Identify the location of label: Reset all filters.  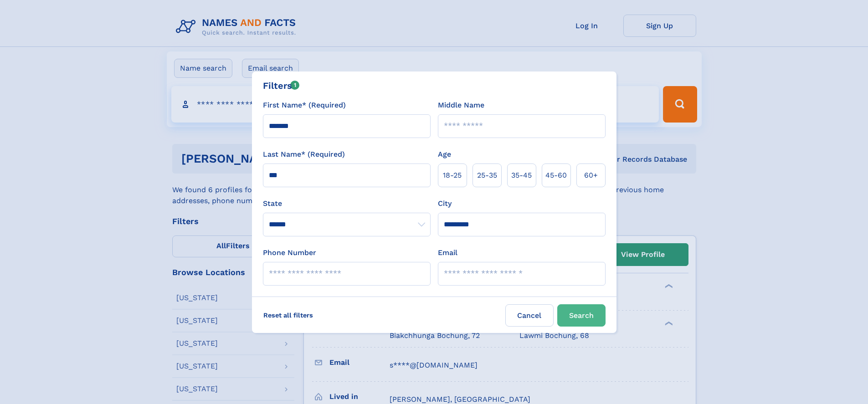
(288, 315).